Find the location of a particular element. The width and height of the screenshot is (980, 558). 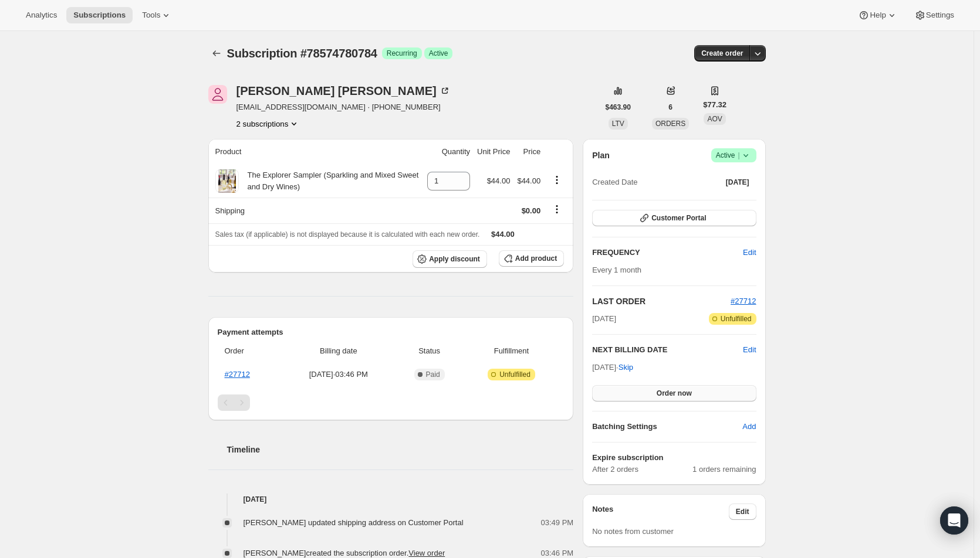

button: 6 is located at coordinates (670, 107).